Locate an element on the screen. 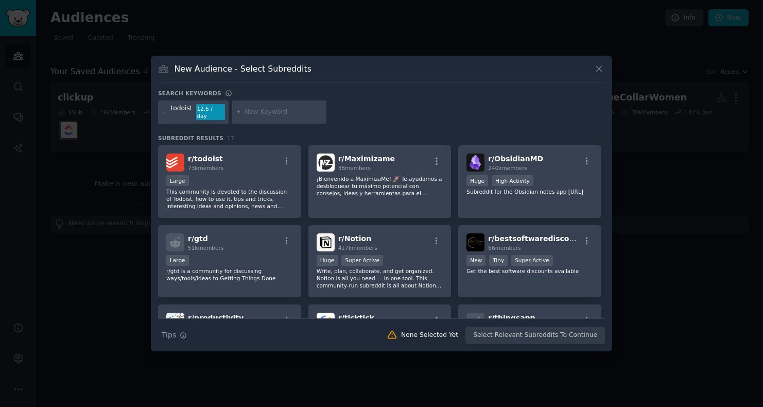 This screenshot has width=763, height=407. img: todoist is located at coordinates (175, 162).